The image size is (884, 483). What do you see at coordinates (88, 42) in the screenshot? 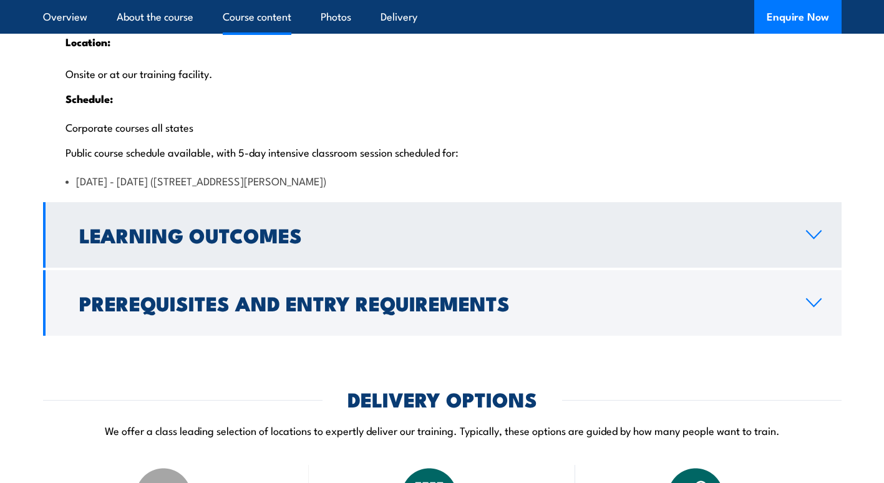
I see `strong: Location:` at bounding box center [88, 42].